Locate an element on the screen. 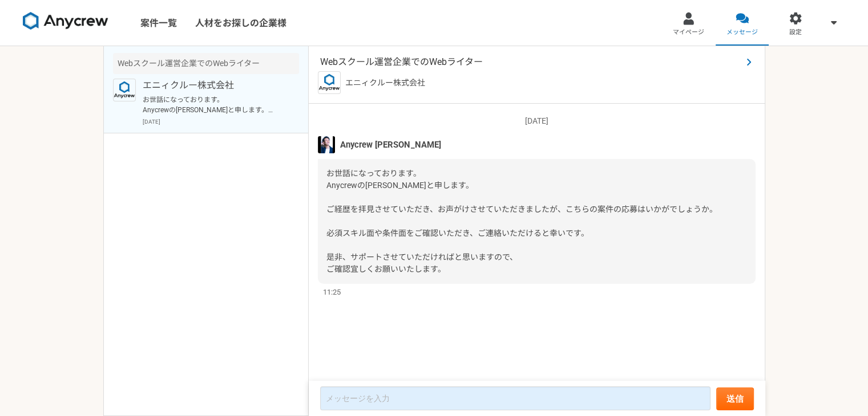 The height and width of the screenshot is (416, 868). span: Webスクール運営企業でのWebライター is located at coordinates (531, 62).